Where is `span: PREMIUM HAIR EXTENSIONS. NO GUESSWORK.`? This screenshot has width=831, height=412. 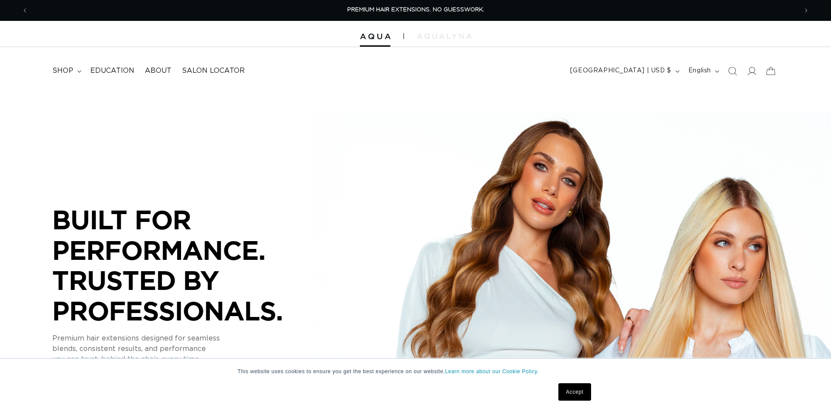 span: PREMIUM HAIR EXTENSIONS. NO GUESSWORK. is located at coordinates (415, 10).